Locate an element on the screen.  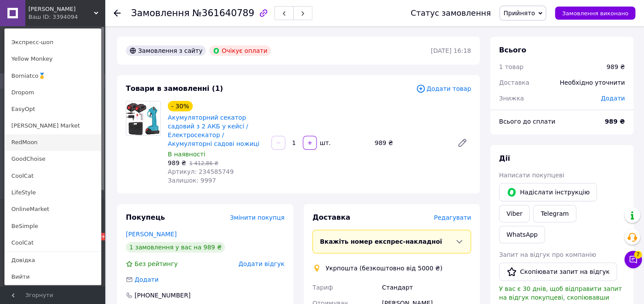
a: Telegram is located at coordinates (555, 214).